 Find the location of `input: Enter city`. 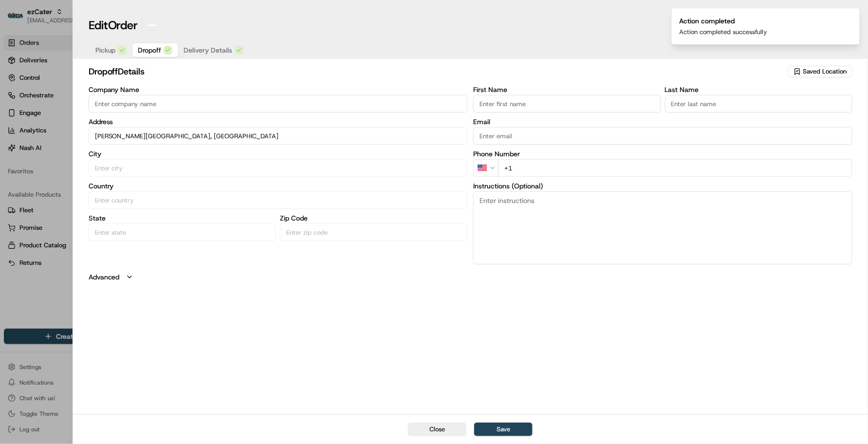

input: Enter city is located at coordinates (278, 168).